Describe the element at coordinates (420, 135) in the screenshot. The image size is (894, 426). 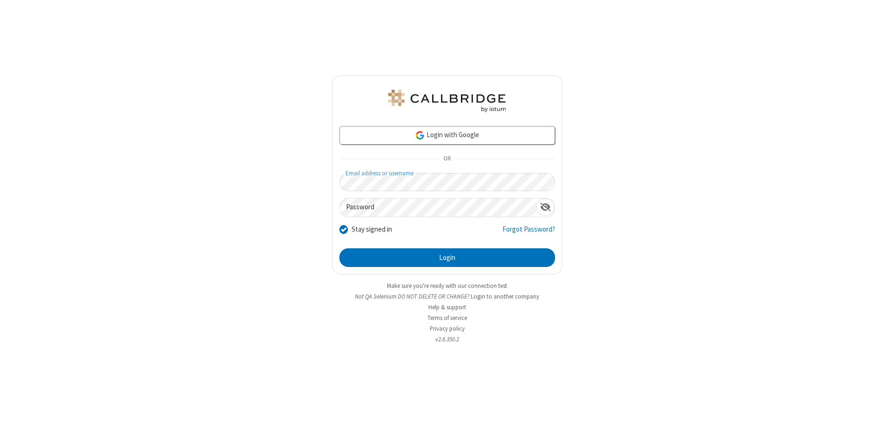
I see `img: google-icon.png` at that location.